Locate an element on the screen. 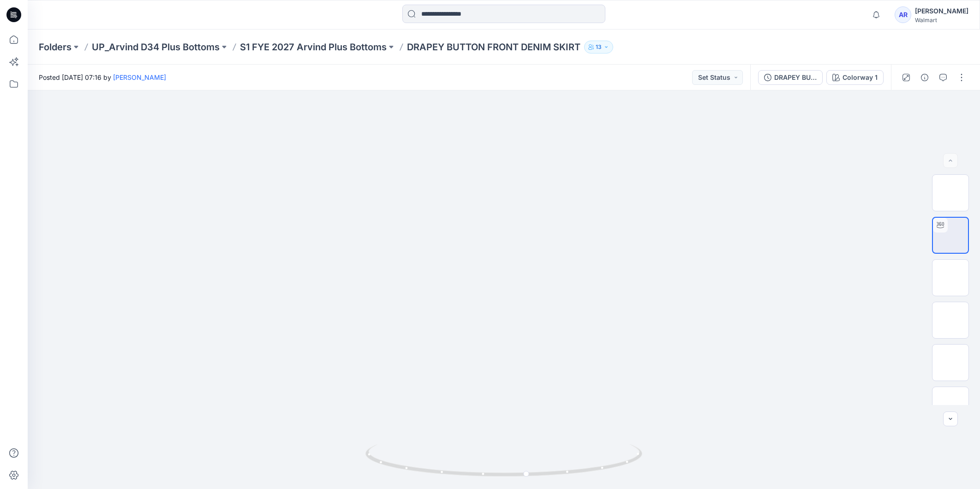 This screenshot has height=489, width=980. div: Walmart is located at coordinates (941, 20).